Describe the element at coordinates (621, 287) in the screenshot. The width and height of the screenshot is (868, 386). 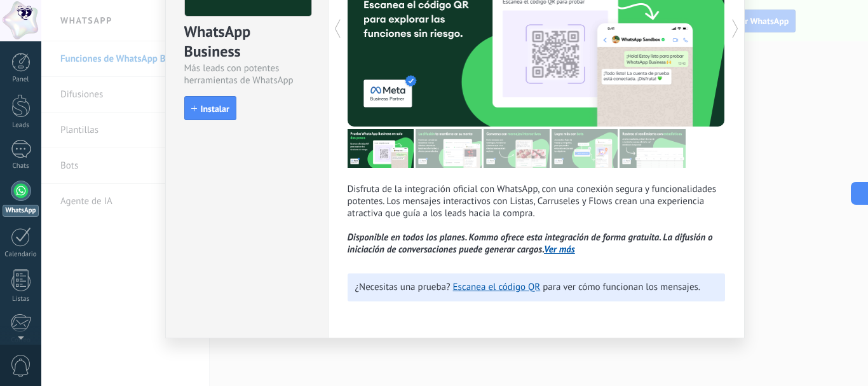
I see `span: para ver cómo funcionan los mensajes.` at that location.